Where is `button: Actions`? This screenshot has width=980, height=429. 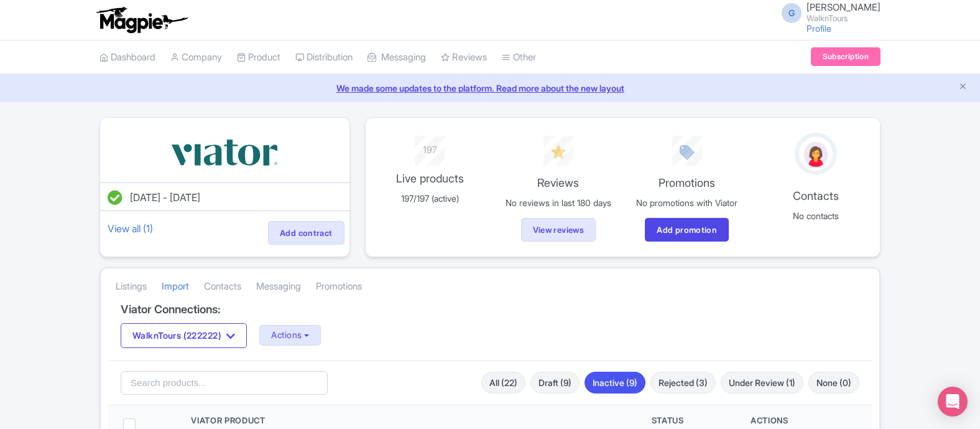
button: Actions is located at coordinates (290, 335).